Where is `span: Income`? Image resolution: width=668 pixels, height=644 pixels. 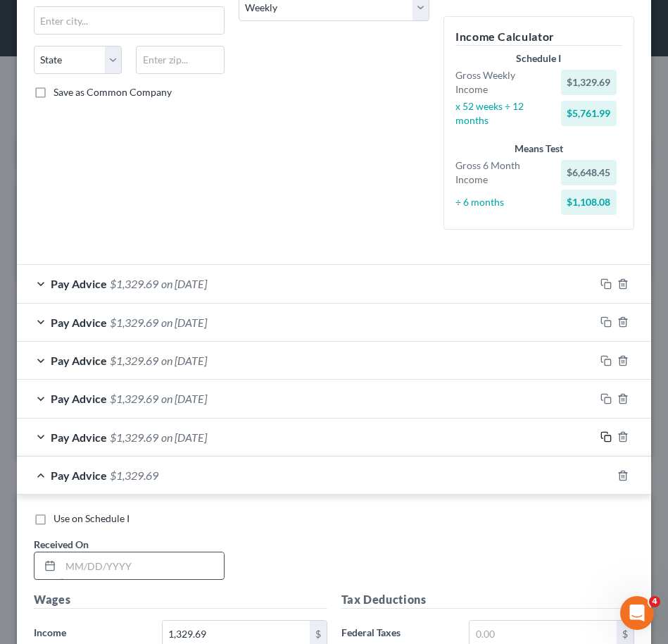
span: Income is located at coordinates (50, 632).